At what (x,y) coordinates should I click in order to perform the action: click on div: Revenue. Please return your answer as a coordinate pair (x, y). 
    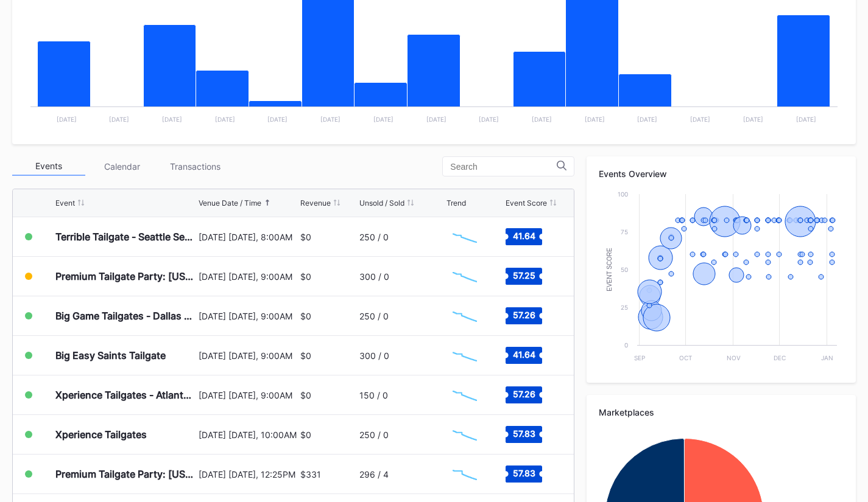
    Looking at the image, I should click on (316, 203).